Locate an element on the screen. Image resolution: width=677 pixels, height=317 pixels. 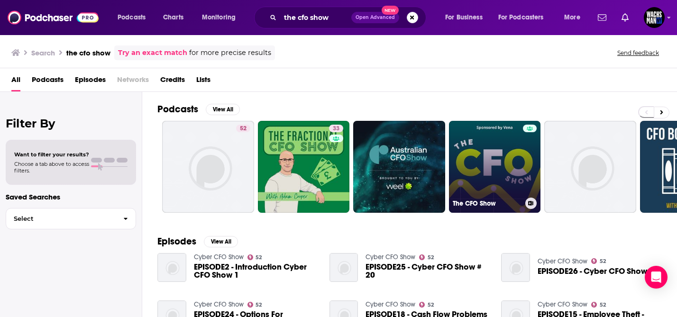
a: Credits is located at coordinates (172, 82).